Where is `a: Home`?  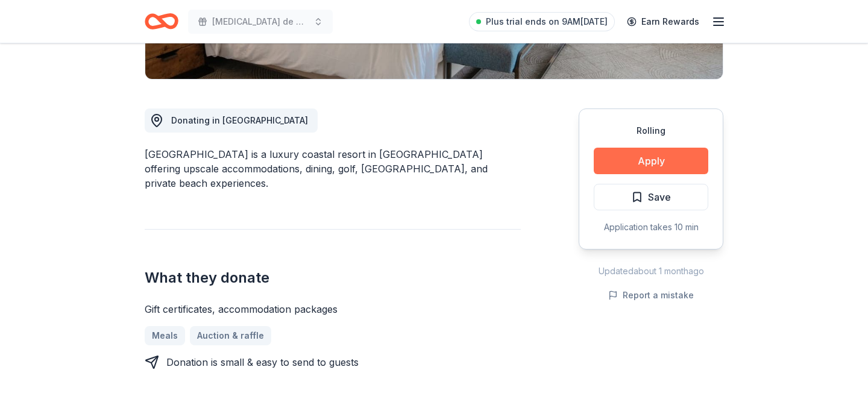 a: Home is located at coordinates (162, 21).